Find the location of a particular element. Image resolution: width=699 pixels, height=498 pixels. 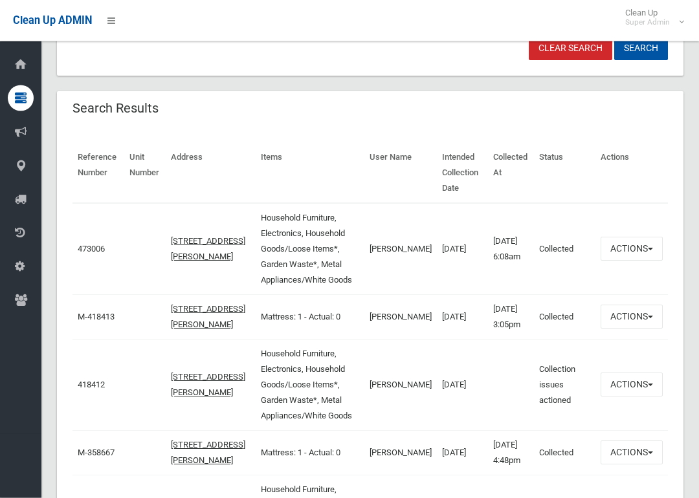

th: Status is located at coordinates (564, 173).